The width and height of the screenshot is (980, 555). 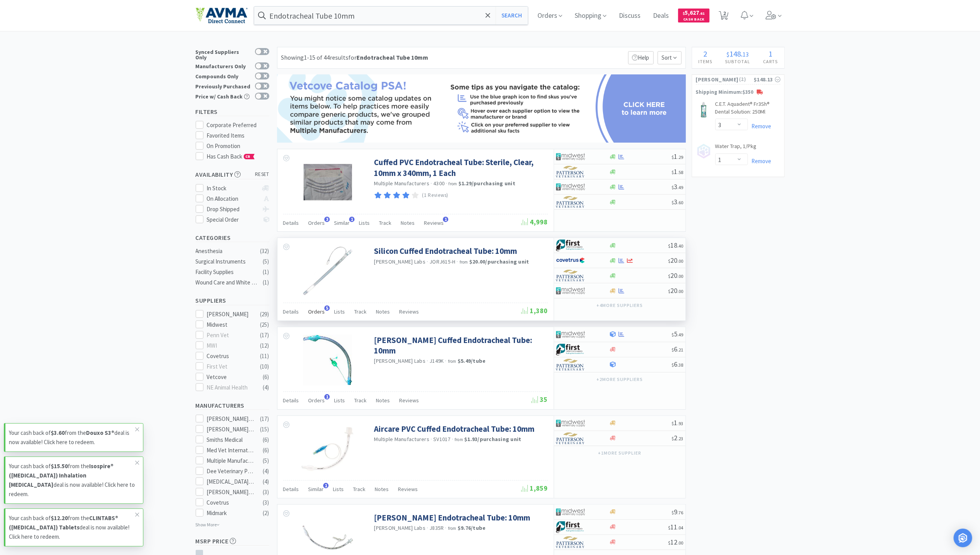 I want to click on a: Water Trap, 1/Pkg, so click(x=736, y=148).